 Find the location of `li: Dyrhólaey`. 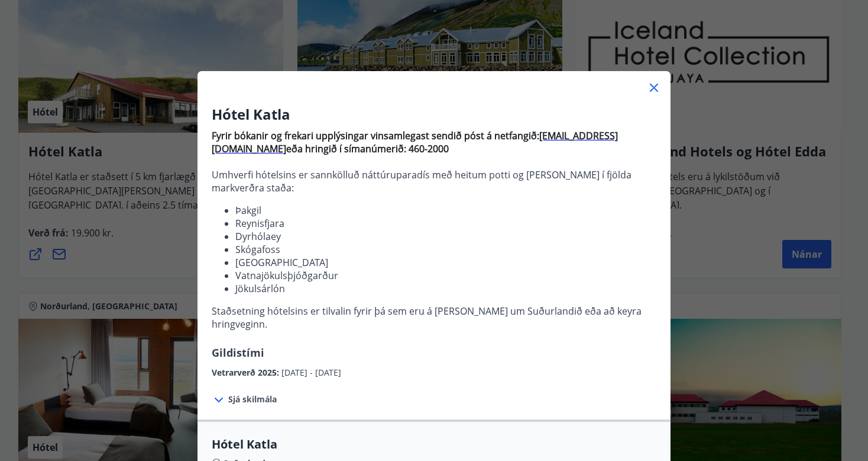

li: Dyrhólaey is located at coordinates (445, 236).